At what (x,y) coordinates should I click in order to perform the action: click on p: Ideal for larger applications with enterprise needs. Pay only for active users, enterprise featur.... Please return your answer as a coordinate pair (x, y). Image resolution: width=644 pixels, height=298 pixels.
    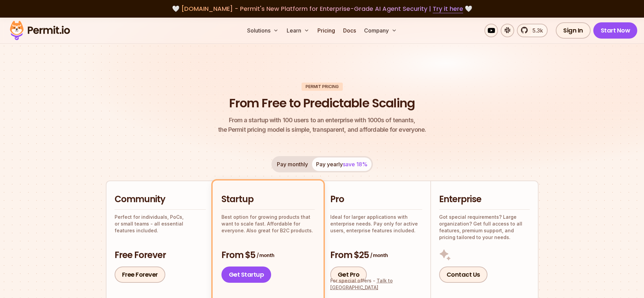
    Looking at the image, I should click on (376, 224).